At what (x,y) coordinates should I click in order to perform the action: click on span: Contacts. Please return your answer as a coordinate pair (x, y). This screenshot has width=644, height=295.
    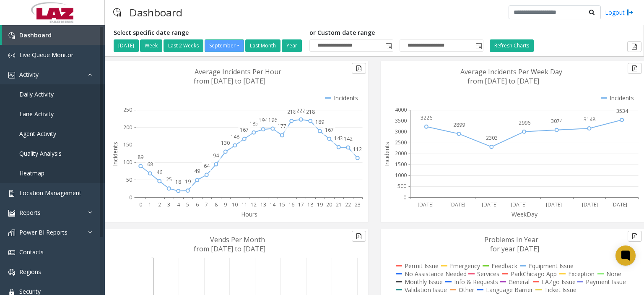
    Looking at the image, I should click on (31, 252).